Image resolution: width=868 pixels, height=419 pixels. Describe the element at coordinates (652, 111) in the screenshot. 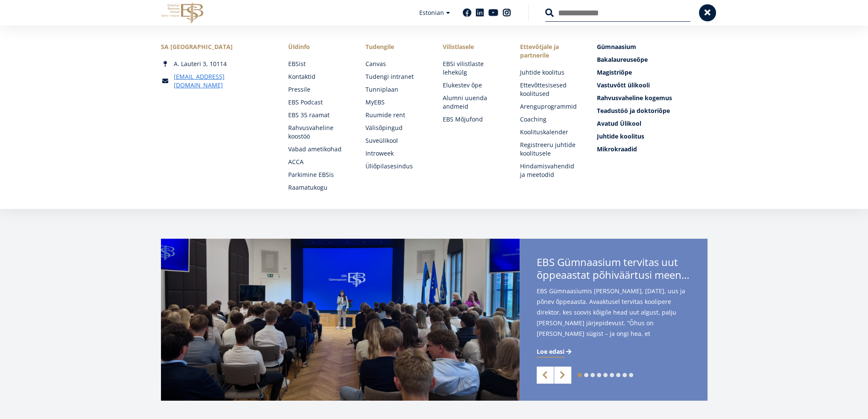

I see `a: Teadustöö ja doktoriõpe` at that location.